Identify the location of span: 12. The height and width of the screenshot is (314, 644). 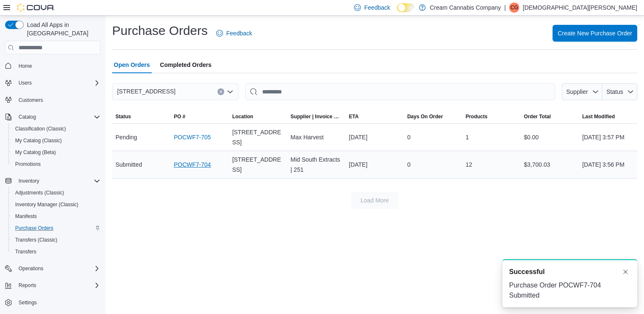
(469, 165).